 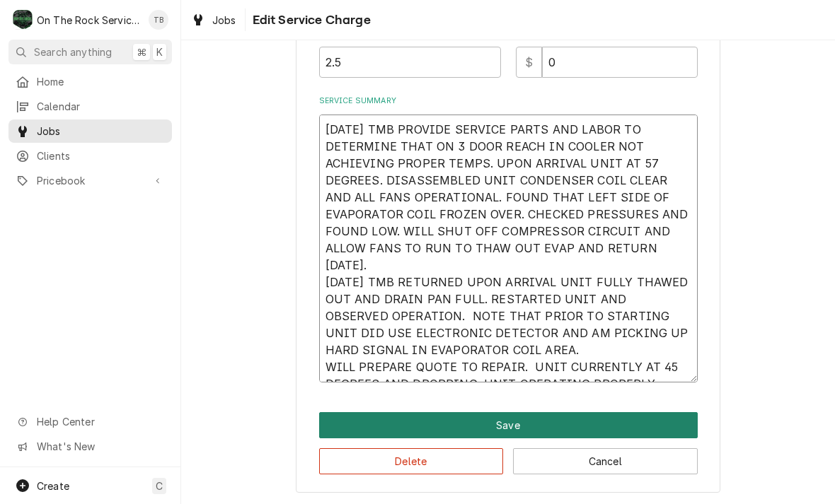 What do you see at coordinates (89, 20) in the screenshot?
I see `div: On The Rock Services` at bounding box center [89, 20].